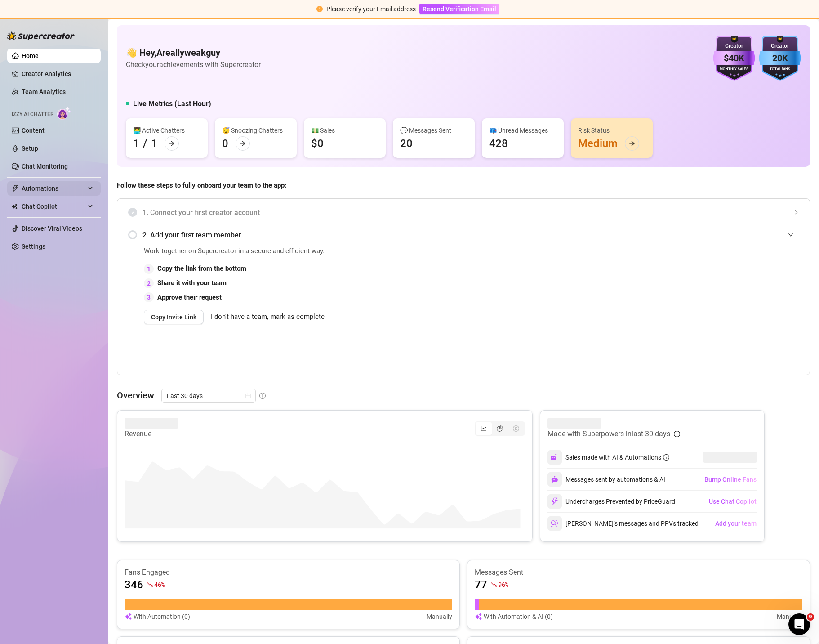 The image size is (819, 644). Describe the element at coordinates (791, 235) in the screenshot. I see `span: expanded` at that location.